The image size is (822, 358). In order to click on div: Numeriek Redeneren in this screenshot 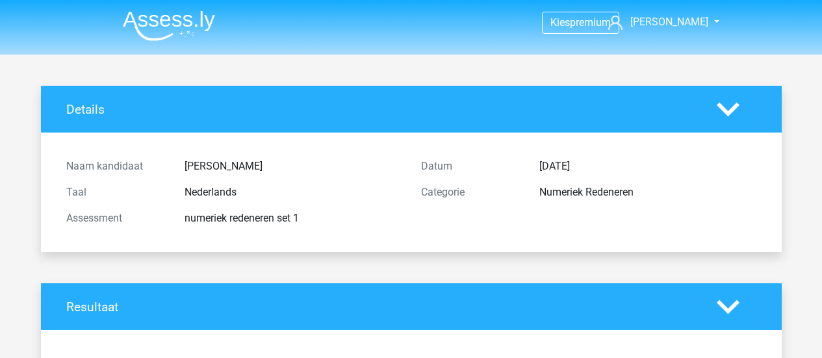, I will do `click(648, 192)`.